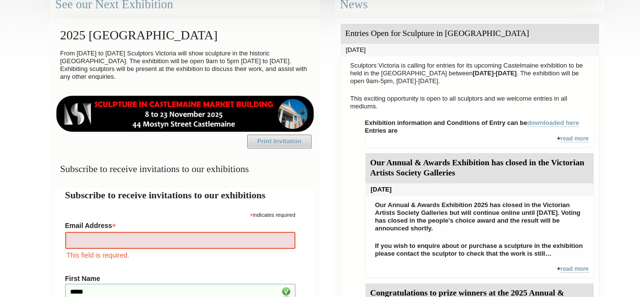 This screenshot has width=640, height=297. What do you see at coordinates (479, 217) in the screenshot?
I see `p: Our Annual & Awards Exhibition 2025 has closed in the Victorian Artists Society Galleries but wil...` at bounding box center [479, 217].